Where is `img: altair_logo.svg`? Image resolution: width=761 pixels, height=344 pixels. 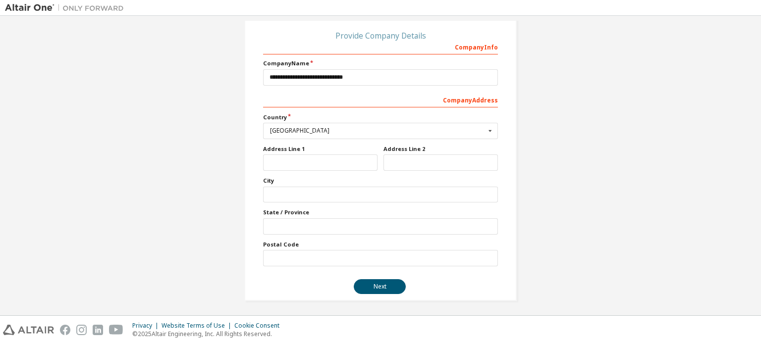 img: altair_logo.svg is located at coordinates (28, 330).